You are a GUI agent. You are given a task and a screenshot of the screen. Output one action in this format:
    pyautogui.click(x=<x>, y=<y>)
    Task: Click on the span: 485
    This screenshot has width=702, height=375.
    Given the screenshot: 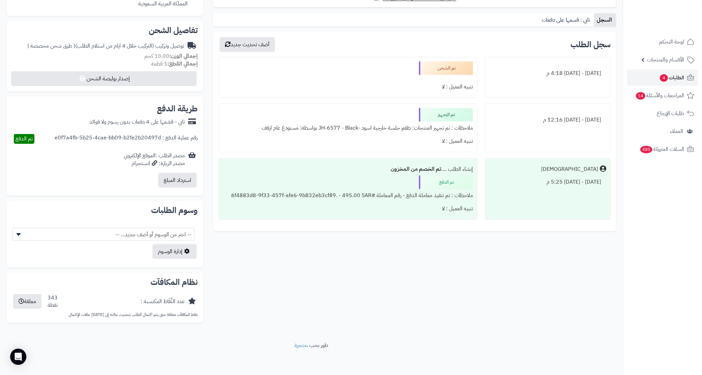 What is the action you would take?
    pyautogui.click(x=646, y=149)
    